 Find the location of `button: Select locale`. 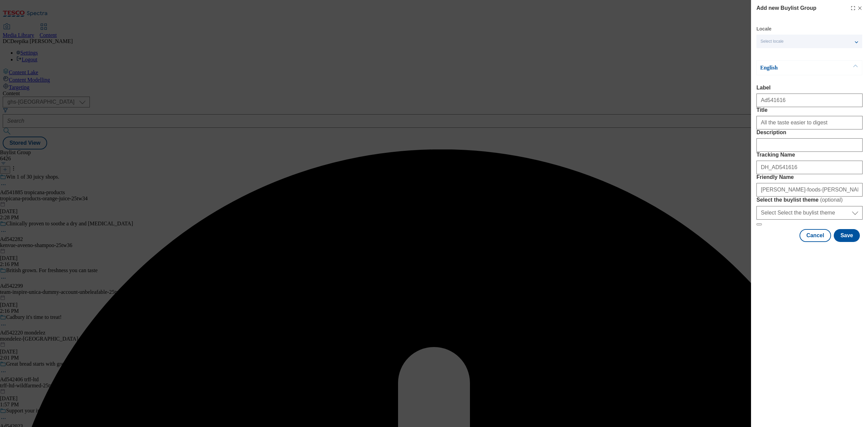

button: Select locale is located at coordinates (809, 41).